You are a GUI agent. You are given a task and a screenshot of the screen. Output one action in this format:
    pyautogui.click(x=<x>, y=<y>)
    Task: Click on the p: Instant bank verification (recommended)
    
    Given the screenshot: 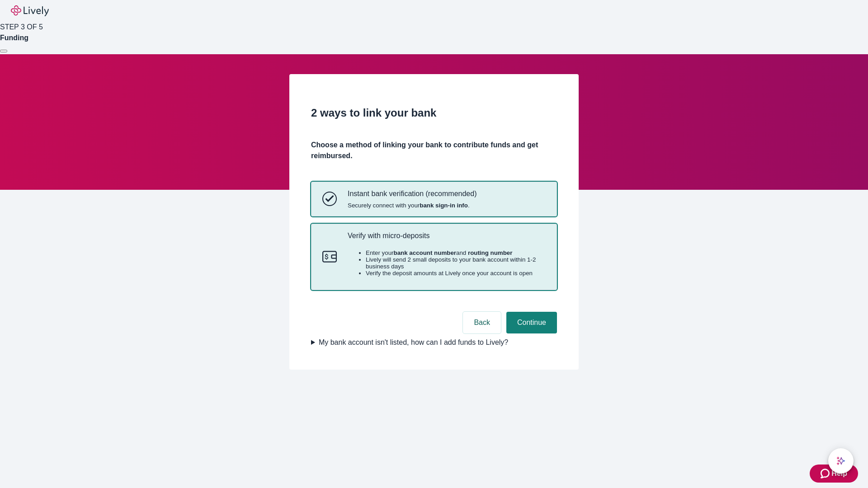 What is the action you would take?
    pyautogui.click(x=412, y=194)
    